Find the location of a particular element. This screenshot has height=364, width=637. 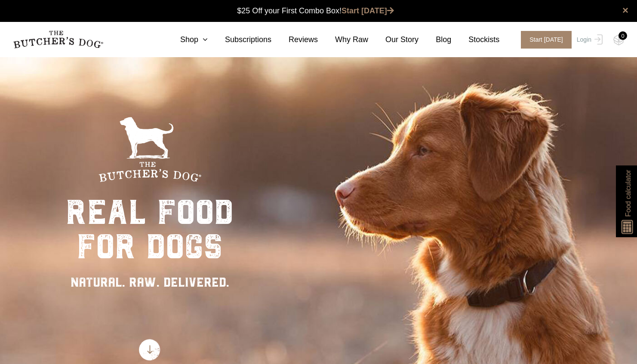

a: Blog is located at coordinates (435, 39).